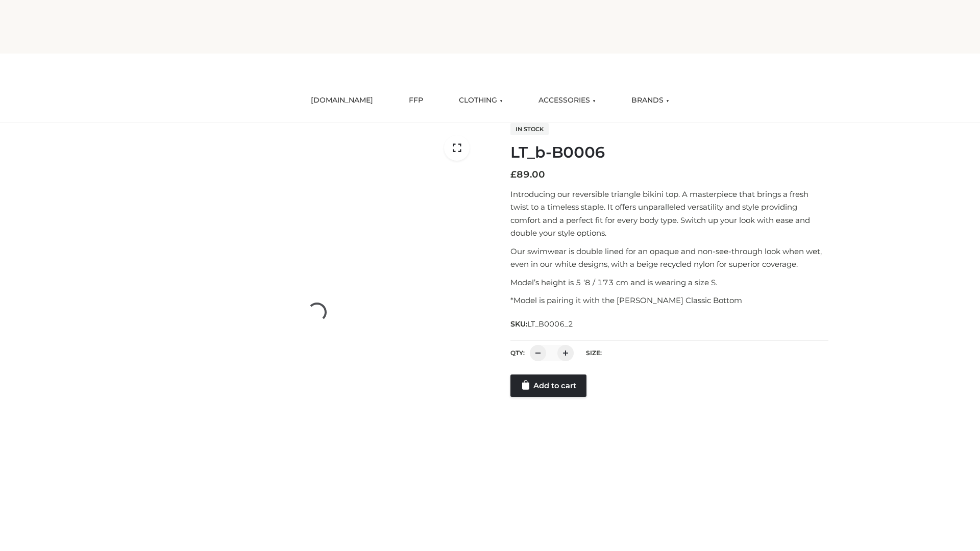 This screenshot has width=980, height=551. What do you see at coordinates (528, 174) in the screenshot?
I see `bdi: 89.00` at bounding box center [528, 174].